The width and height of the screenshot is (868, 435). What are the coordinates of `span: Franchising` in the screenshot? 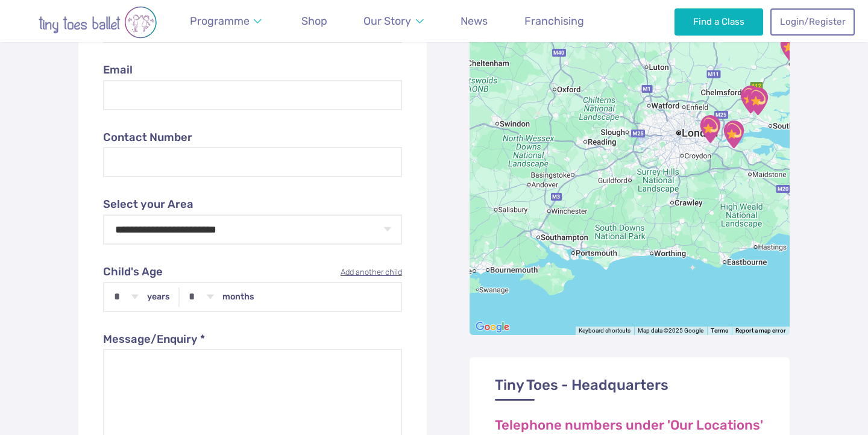 It's located at (554, 20).